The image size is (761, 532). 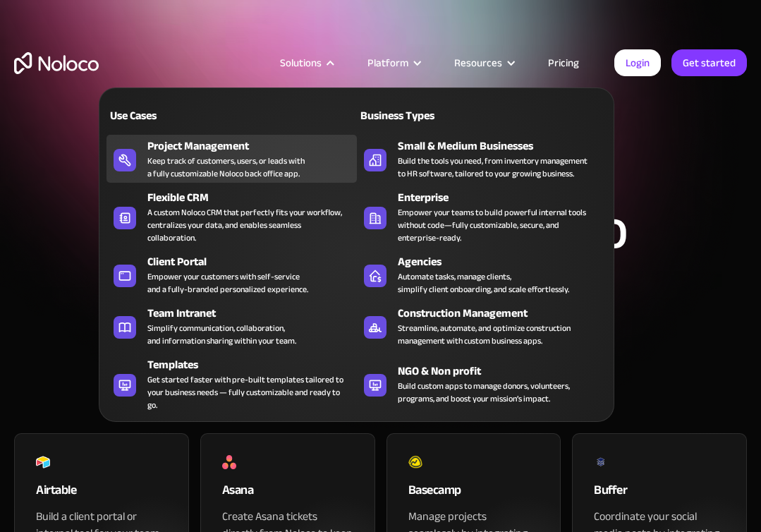 I want to click on div: Asana, so click(x=288, y=494).